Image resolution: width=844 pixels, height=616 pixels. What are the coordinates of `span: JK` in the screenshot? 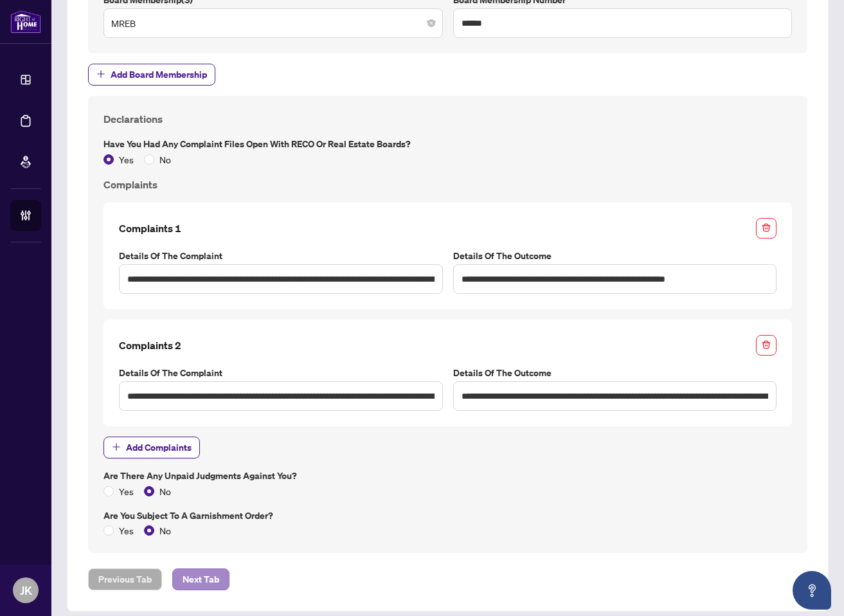 It's located at (26, 590).